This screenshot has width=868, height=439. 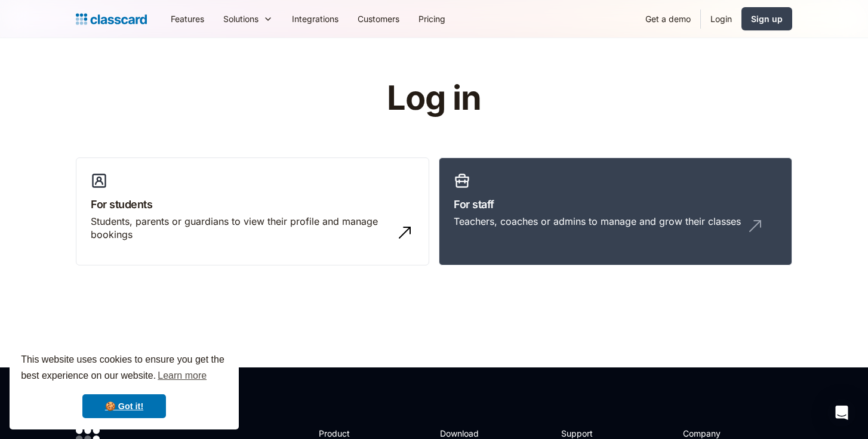 I want to click on a: Customers, so click(x=378, y=19).